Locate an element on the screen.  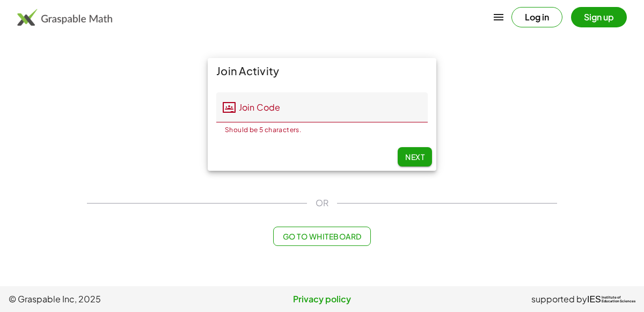
div: Should be 5 characters. is located at coordinates (322, 130).